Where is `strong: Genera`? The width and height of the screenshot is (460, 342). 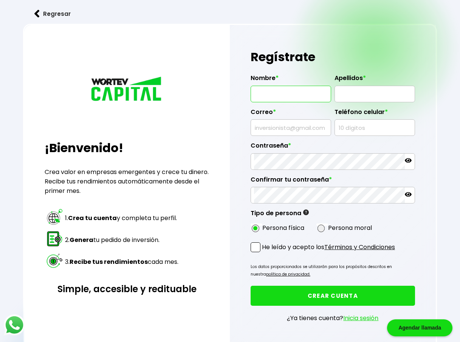 strong: Genera is located at coordinates (81, 240).